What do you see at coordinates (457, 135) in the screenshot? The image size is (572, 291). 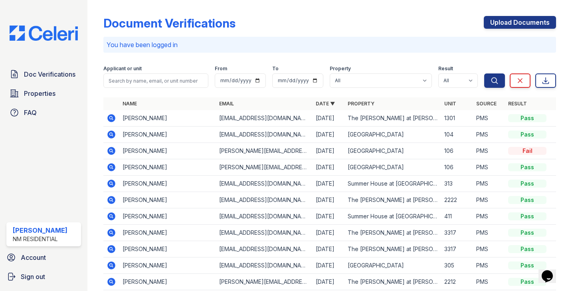 I see `td: 104` at bounding box center [457, 135].